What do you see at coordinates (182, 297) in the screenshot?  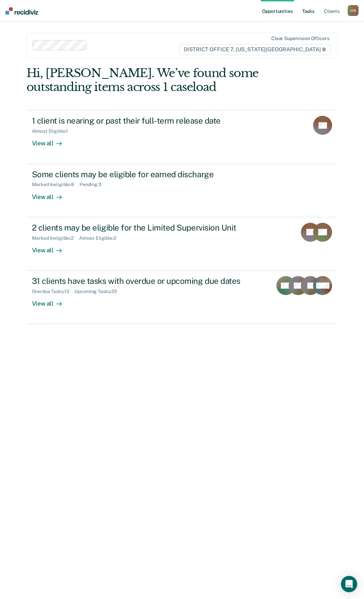 I see `a: 31 clients have tasks with overdue or upcoming due datesOverdue Tasks:12Upcoming Tasks:35View all` at bounding box center [182, 297].